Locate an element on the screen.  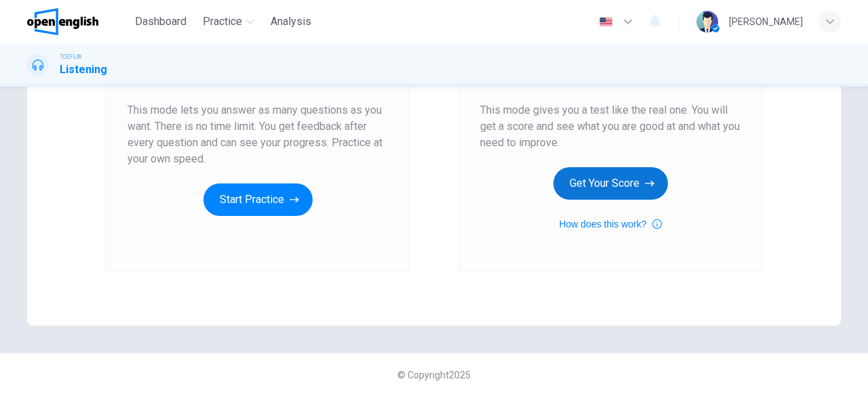
button: Get Your Score is located at coordinates (610, 184).